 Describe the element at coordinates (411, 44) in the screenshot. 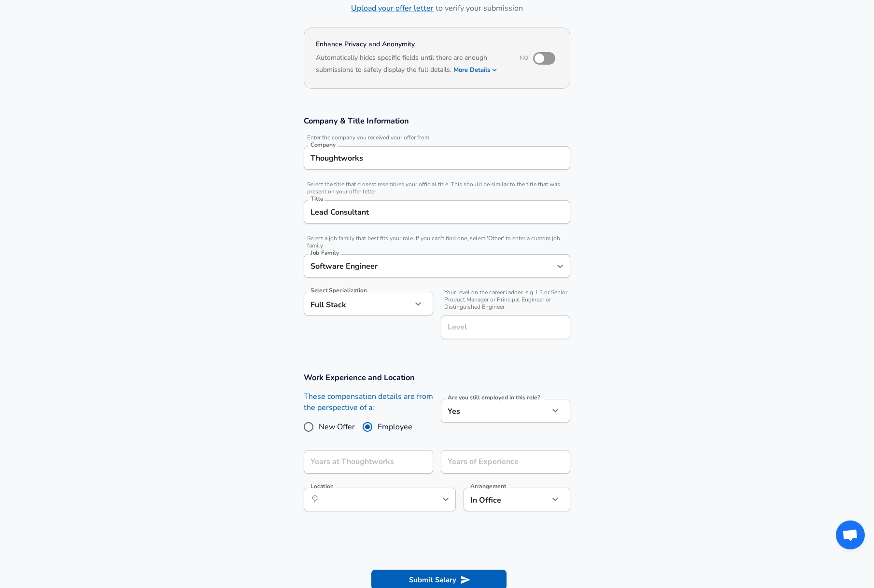

I see `h4: Enhance Privacy and Anonymity` at that location.